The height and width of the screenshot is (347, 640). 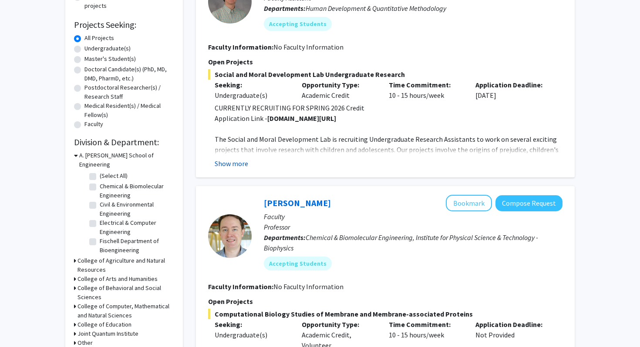 I want to click on label: Faculty, so click(x=94, y=124).